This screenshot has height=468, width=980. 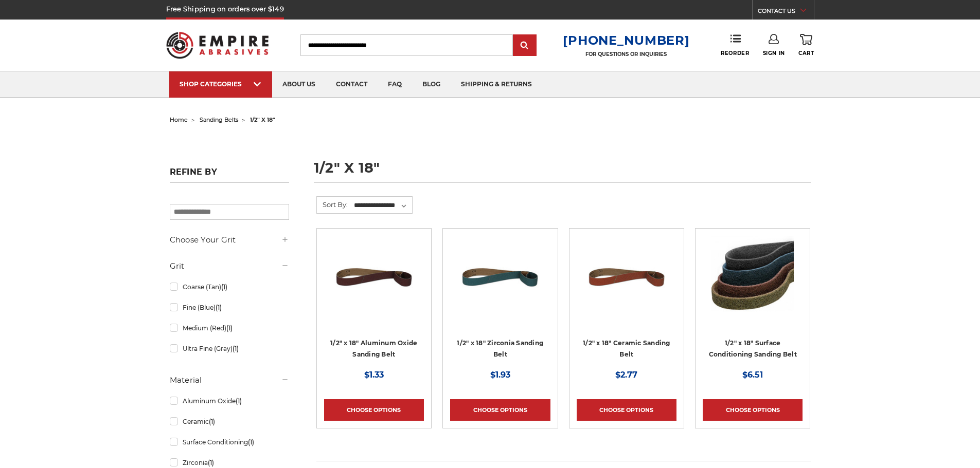 I want to click on span: home, so click(x=178, y=120).